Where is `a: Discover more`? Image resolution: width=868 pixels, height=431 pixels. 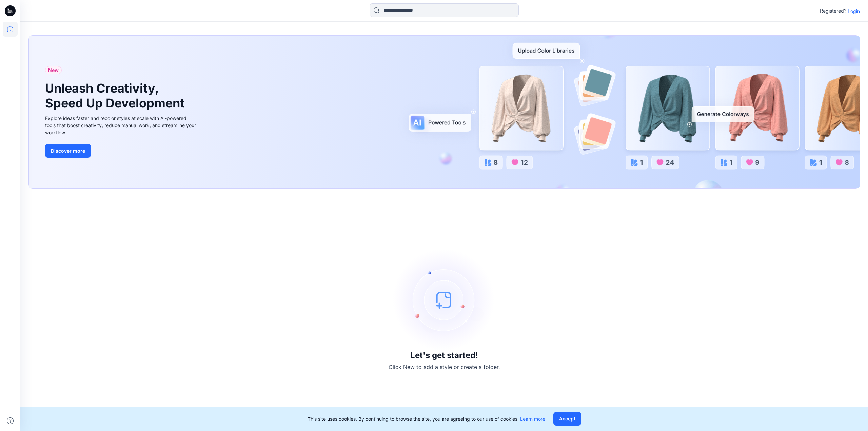
a: Discover more is located at coordinates (121, 151).